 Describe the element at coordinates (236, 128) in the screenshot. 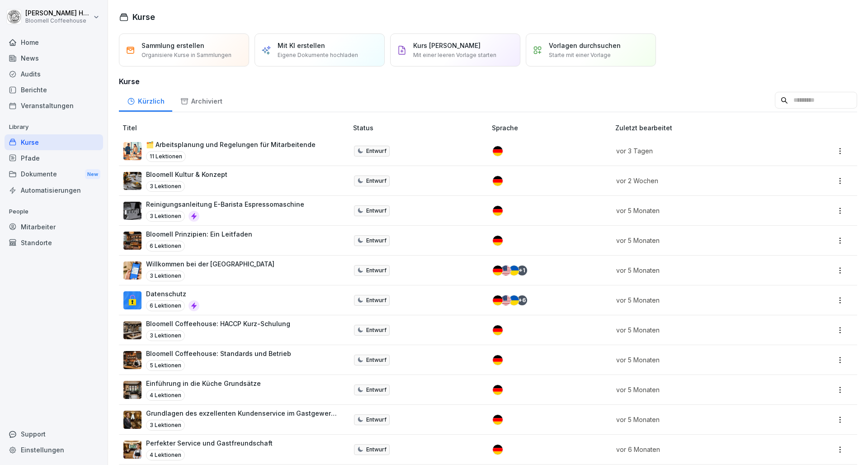

I see `p: Titel` at that location.